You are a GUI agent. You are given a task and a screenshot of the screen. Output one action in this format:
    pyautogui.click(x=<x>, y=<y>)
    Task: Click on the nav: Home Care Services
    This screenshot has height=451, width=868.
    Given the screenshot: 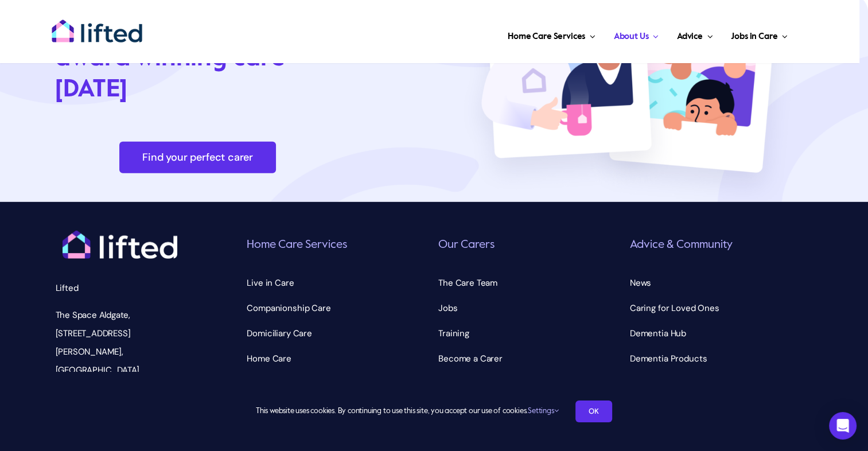 What is the action you would take?
    pyautogui.click(x=338, y=333)
    